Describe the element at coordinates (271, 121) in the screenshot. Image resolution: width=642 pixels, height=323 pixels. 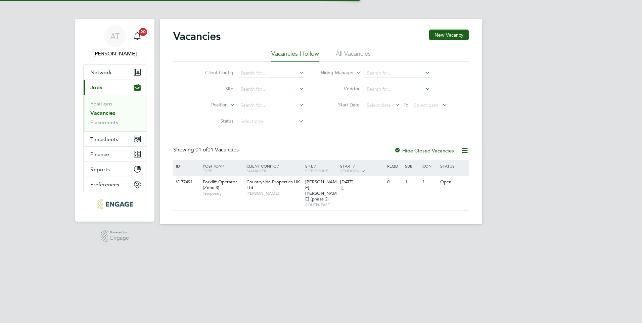
I see `input: Select one` at that location.